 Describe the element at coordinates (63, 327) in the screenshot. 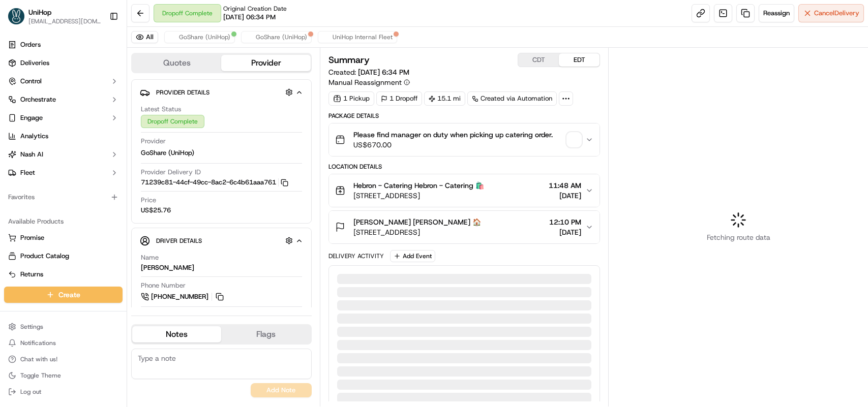

I see `button: Settings` at that location.